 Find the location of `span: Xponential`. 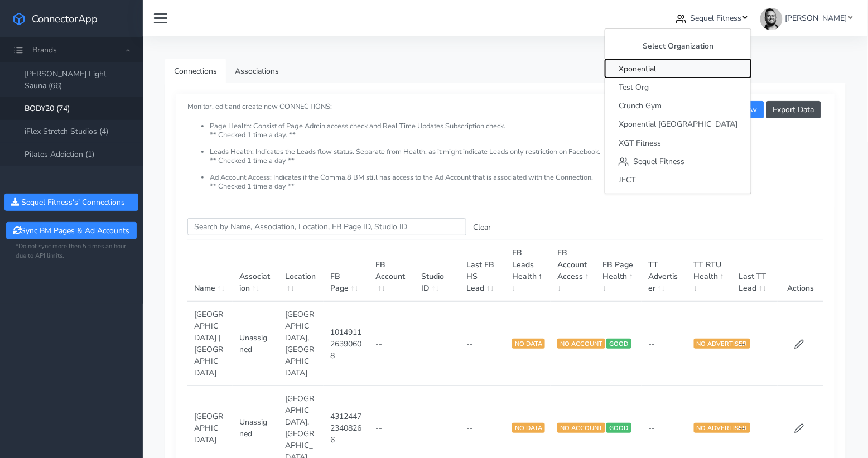

span: Xponential is located at coordinates (637, 69).